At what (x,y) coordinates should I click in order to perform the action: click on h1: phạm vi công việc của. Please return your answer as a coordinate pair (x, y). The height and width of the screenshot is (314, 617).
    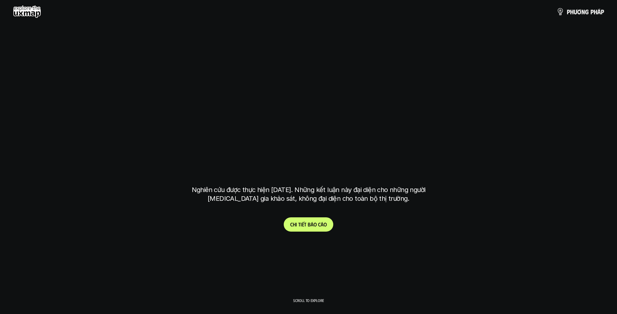
    Looking at the image, I should click on (309, 106).